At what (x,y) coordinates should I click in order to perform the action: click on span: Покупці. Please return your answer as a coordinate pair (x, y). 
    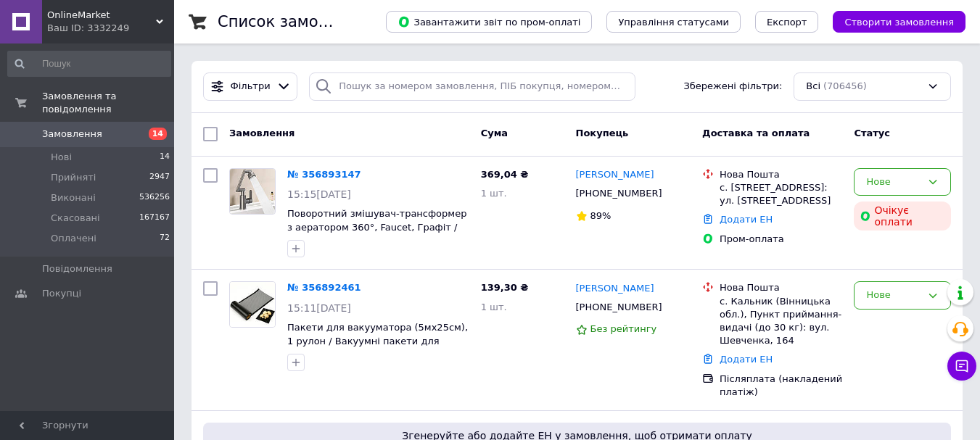
    Looking at the image, I should click on (62, 293).